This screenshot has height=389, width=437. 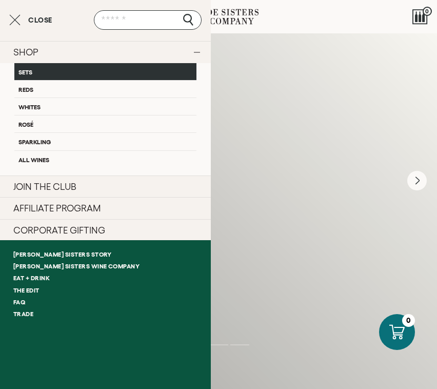 What do you see at coordinates (105, 71) in the screenshot?
I see `a: Sets` at bounding box center [105, 71].